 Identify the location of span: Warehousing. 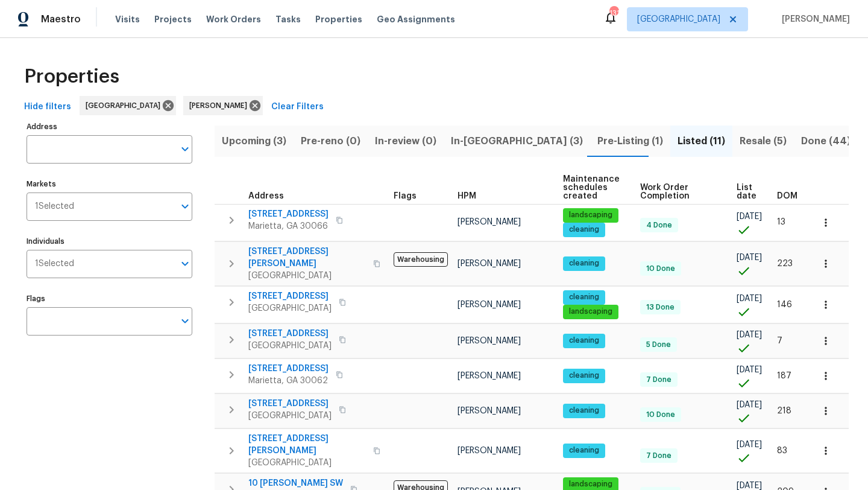
(421, 259).